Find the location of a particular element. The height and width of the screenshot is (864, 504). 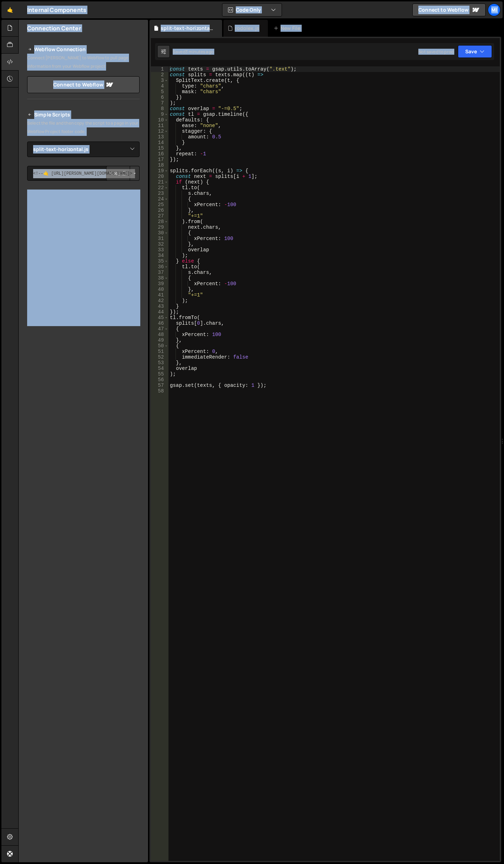

div: 37 is located at coordinates (159, 272).